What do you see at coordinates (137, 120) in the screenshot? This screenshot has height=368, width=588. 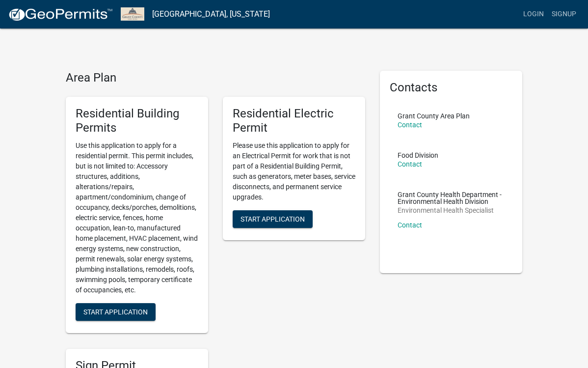 I see `h5: Residential Building Permits` at bounding box center [137, 120].